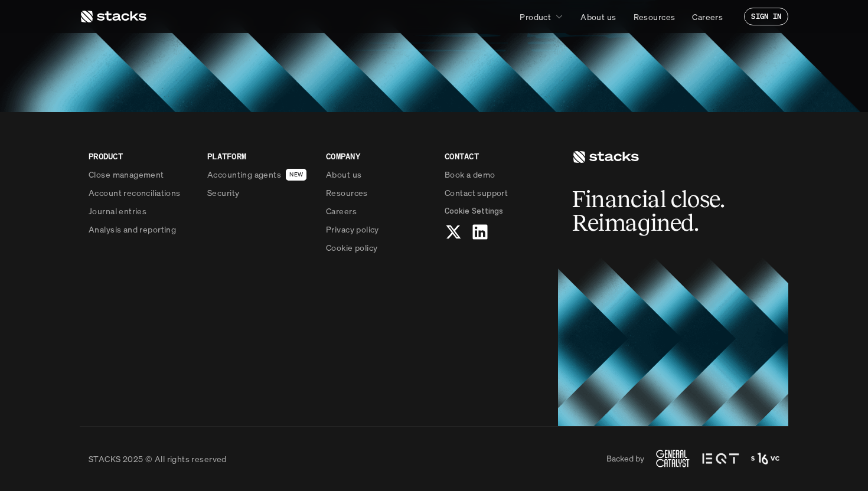 The image size is (868, 491). What do you see at coordinates (140, 193) in the screenshot?
I see `a: Account reconciliations` at bounding box center [140, 193].